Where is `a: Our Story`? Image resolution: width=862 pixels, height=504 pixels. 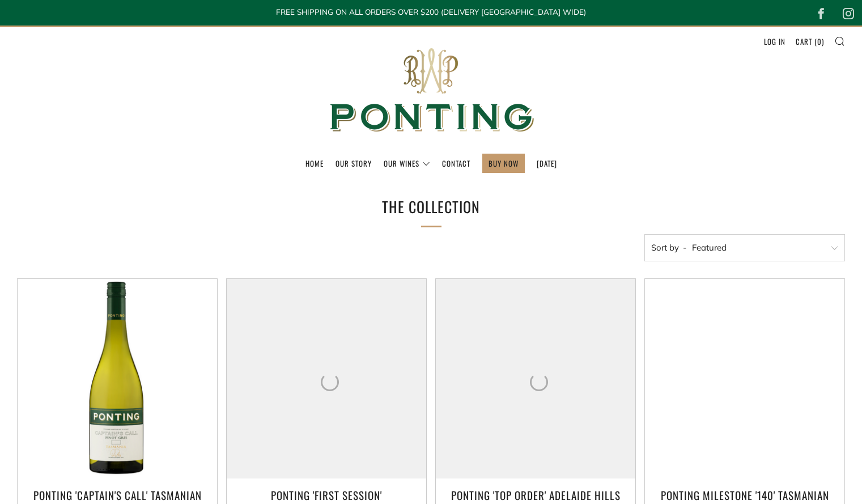
a: Our Story is located at coordinates (353, 163).